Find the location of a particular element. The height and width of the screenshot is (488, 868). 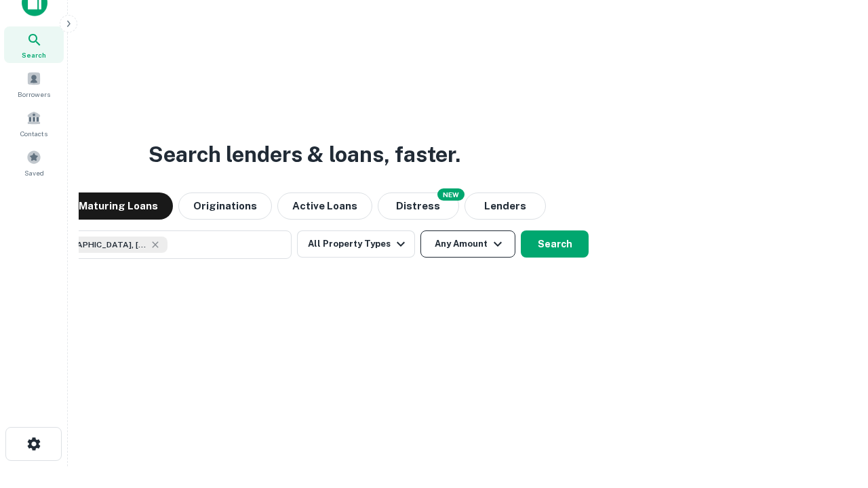

div: Contacts is located at coordinates (34, 124).